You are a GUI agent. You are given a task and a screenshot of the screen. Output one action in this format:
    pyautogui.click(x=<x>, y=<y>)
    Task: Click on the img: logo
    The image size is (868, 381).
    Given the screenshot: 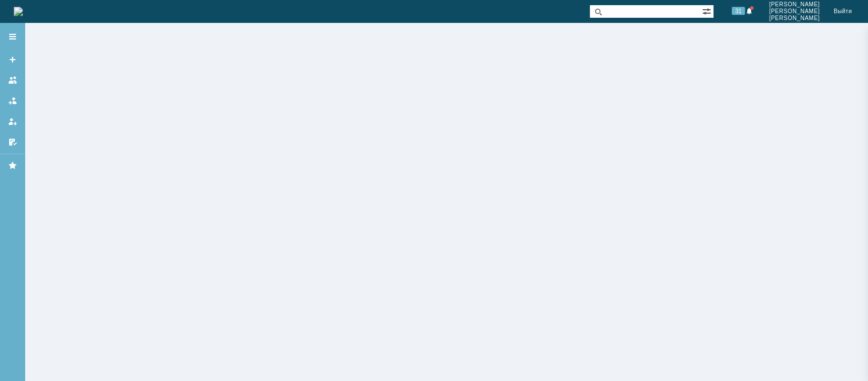 What is the action you would take?
    pyautogui.click(x=19, y=12)
    